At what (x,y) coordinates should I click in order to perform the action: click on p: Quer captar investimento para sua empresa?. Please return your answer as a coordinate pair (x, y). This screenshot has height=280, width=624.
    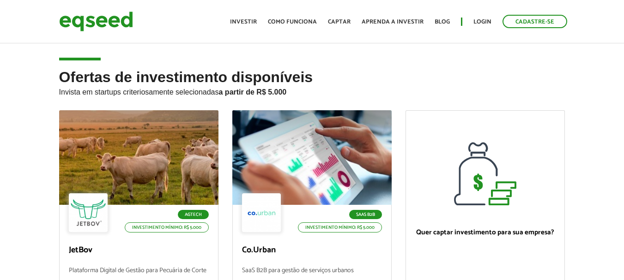
    Looking at the image, I should click on (485, 233).